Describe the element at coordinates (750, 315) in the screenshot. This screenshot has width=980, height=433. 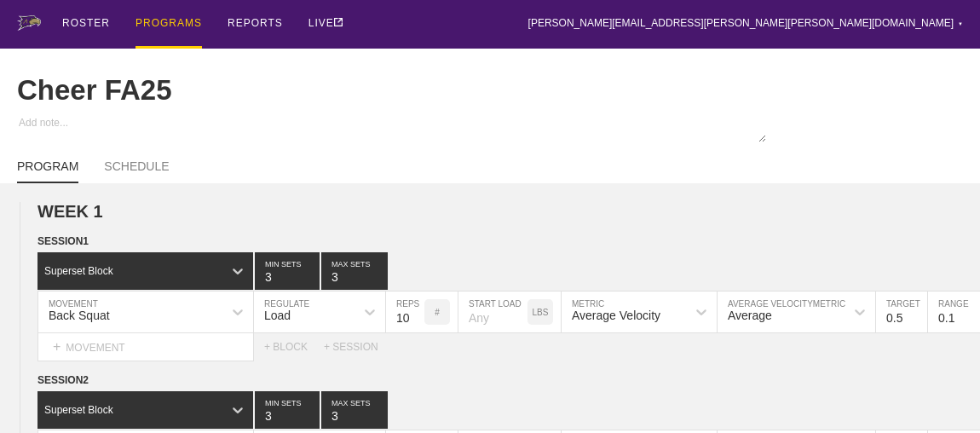
I see `div: Average` at that location.